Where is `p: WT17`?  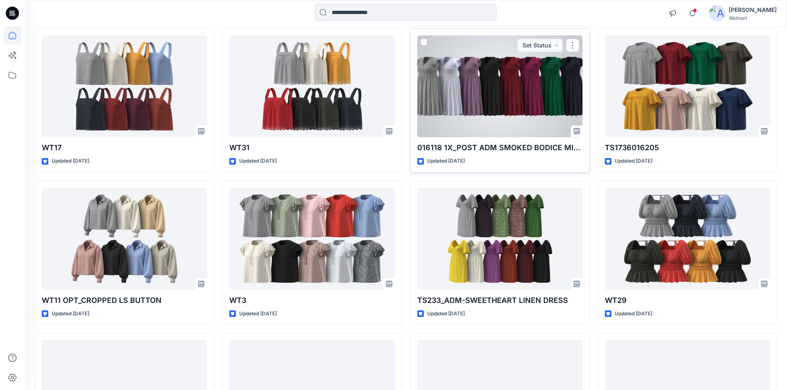
p: WT17 is located at coordinates (124, 148).